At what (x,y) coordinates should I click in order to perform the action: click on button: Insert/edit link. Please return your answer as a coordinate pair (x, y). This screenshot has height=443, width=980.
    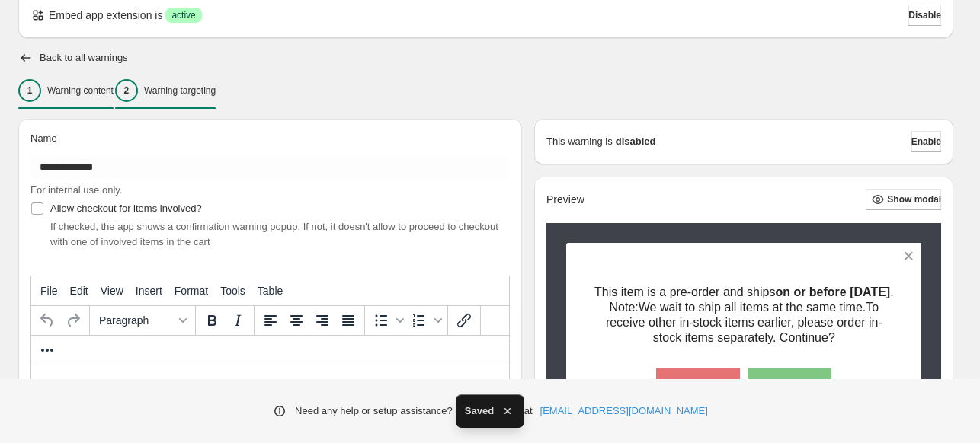
    Looking at the image, I should click on (464, 320).